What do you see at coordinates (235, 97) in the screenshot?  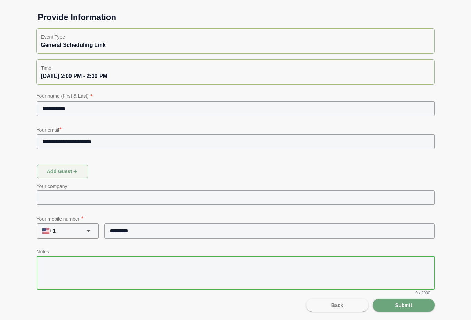 I see `p: Your name (First & Last)` at bounding box center [235, 97].